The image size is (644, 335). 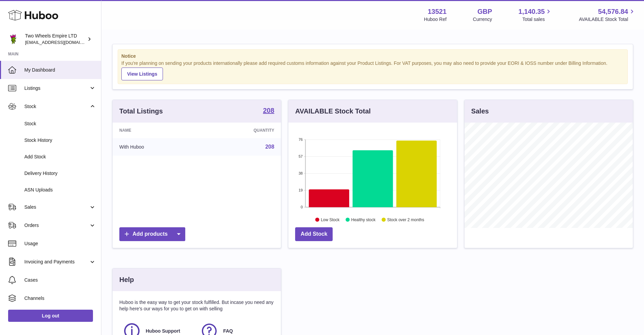 I want to click on h3: Sales, so click(x=480, y=111).